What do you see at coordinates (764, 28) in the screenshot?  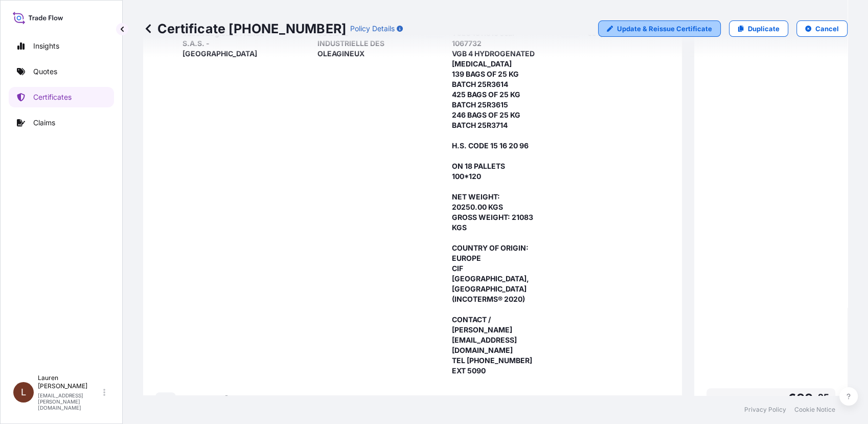 I see `p: Duplicate` at bounding box center [764, 28].